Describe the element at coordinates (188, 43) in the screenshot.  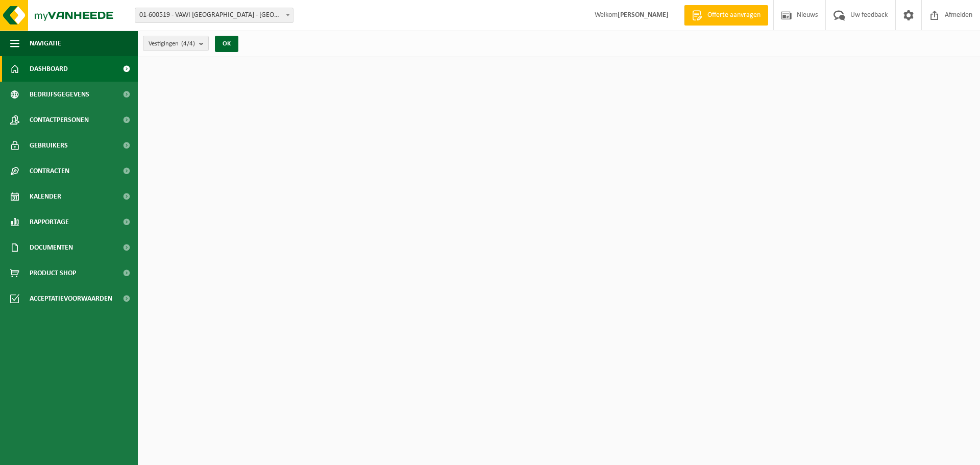
I see `count: (4/4)` at that location.